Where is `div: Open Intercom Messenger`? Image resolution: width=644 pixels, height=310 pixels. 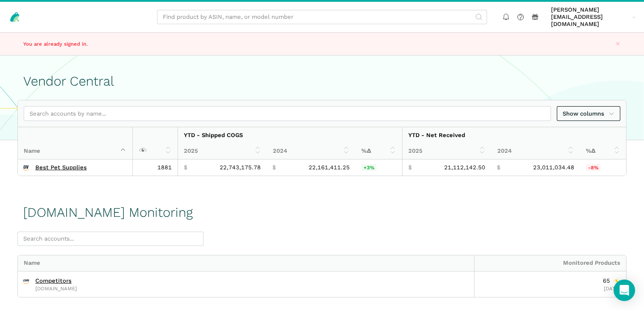
div: Open Intercom Messenger is located at coordinates (625, 290).